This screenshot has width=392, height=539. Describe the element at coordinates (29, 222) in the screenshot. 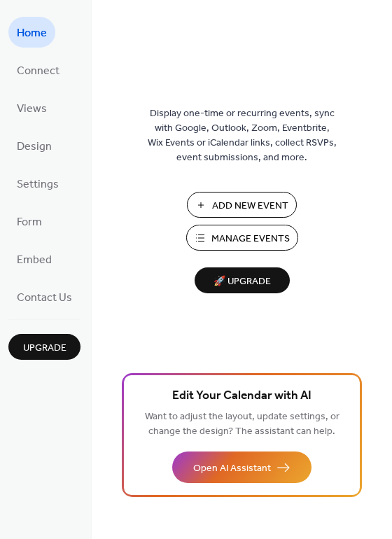

I see `span: Form` at that location.